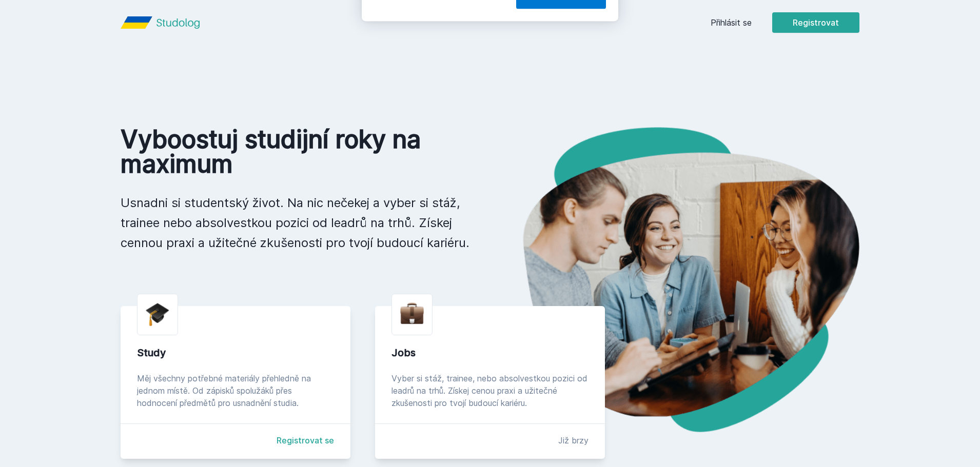 The width and height of the screenshot is (980, 467). I want to click on div: Study, so click(236, 353).